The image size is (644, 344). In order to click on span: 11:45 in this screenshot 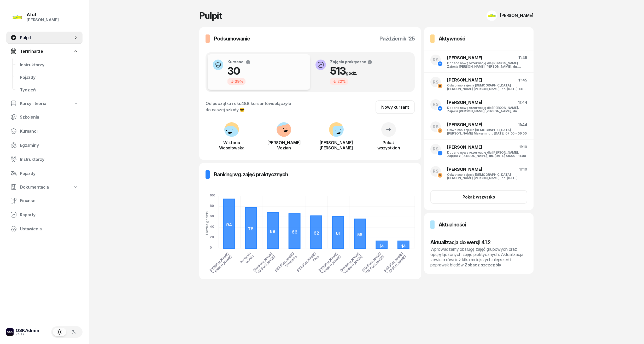, I will do `click(523, 80)`.